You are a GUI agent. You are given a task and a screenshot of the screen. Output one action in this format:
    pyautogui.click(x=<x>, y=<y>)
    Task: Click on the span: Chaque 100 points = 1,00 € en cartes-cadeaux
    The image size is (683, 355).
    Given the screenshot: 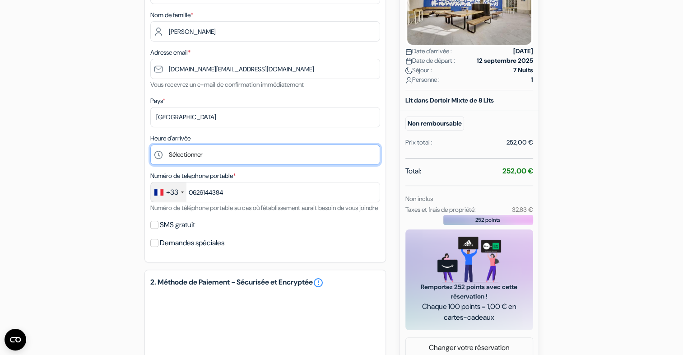 What is the action you would take?
    pyautogui.click(x=469, y=312)
    